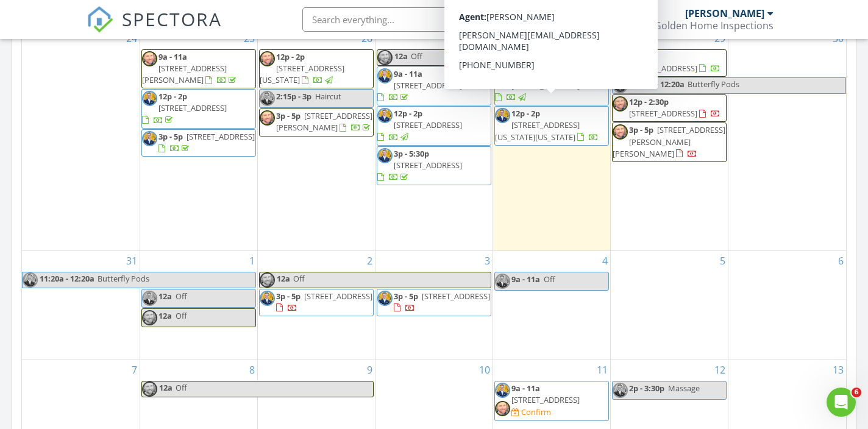 The image size is (868, 429). I want to click on td: Go to August 24, 2025, so click(81, 139).